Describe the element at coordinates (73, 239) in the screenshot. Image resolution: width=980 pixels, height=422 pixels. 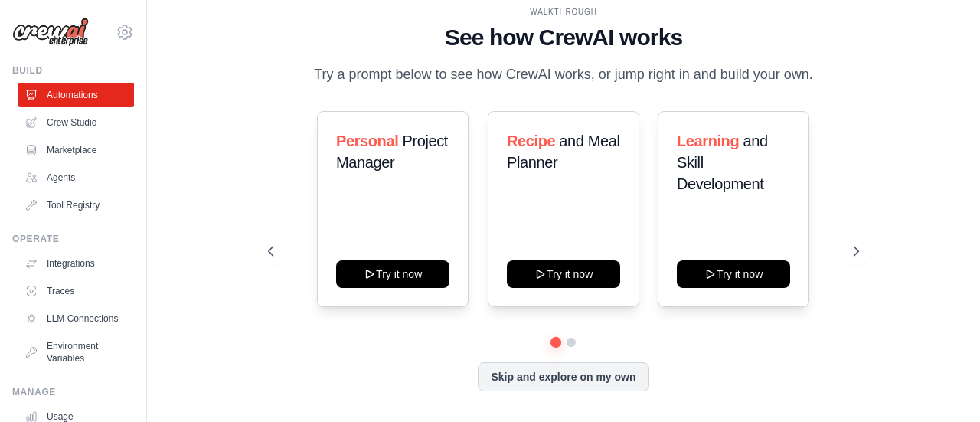
I see `div: Operate` at that location.